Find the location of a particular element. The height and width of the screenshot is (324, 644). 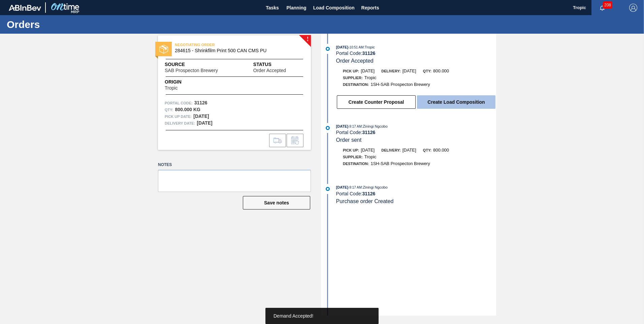

button: Notifications is located at coordinates (602, 8).